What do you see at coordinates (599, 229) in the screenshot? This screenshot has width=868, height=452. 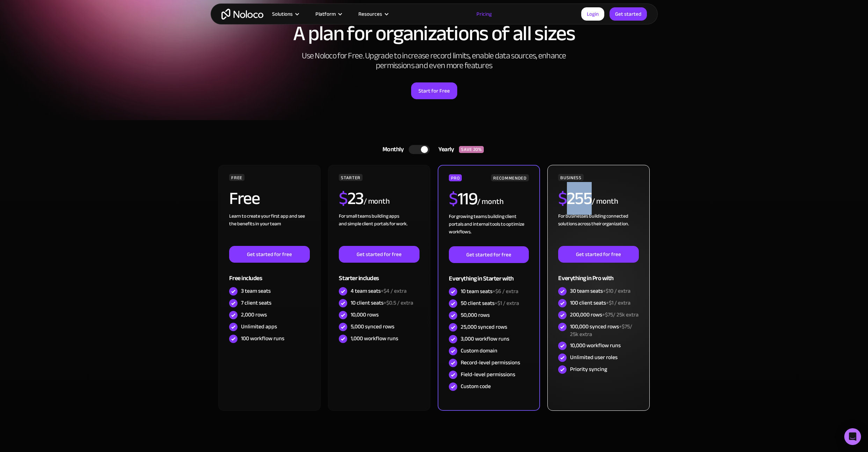 I see `div: For businesses building connected solutions across their organization. ‍` at bounding box center [599, 229].